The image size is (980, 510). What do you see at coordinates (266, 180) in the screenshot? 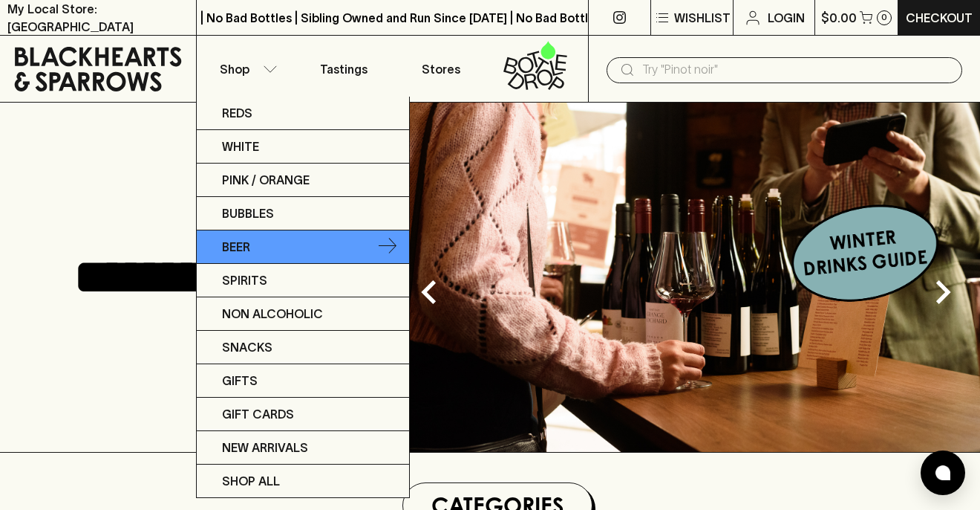
I see `p: Pink / Orange` at bounding box center [266, 180].